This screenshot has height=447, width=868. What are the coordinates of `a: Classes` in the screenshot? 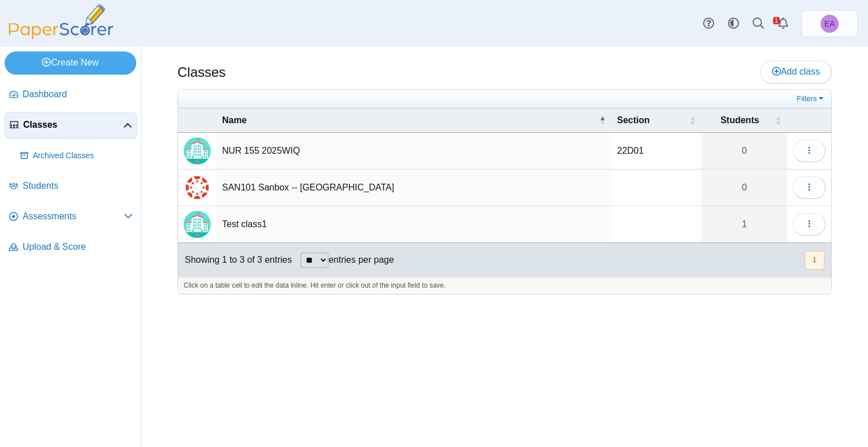 It's located at (71, 125).